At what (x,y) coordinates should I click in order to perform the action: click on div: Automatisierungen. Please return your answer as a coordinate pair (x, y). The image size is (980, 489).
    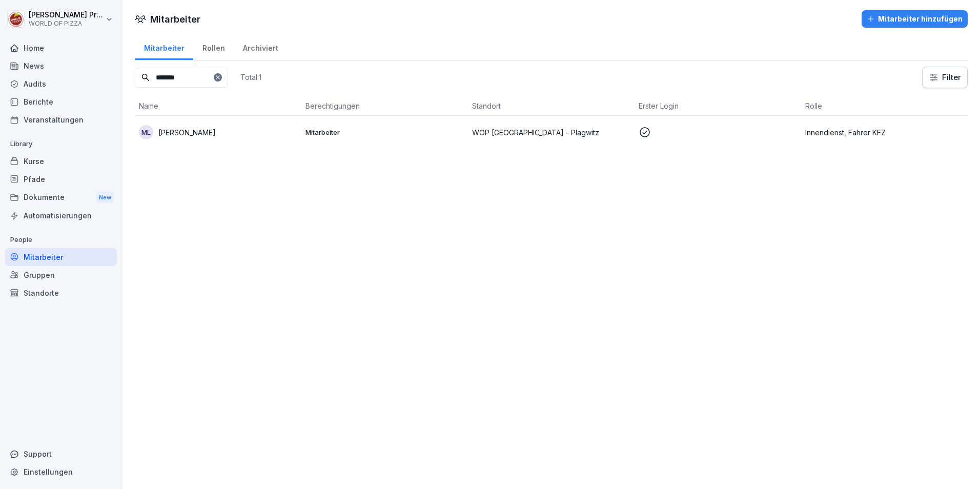
    Looking at the image, I should click on (61, 216).